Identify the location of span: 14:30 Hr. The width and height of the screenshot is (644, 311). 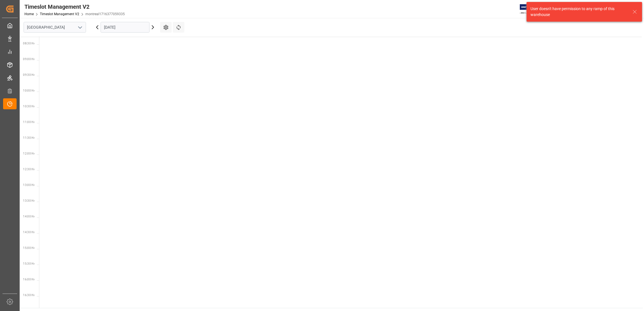
(29, 232).